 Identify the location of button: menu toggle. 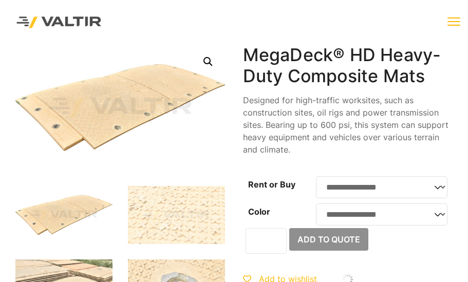
(454, 22).